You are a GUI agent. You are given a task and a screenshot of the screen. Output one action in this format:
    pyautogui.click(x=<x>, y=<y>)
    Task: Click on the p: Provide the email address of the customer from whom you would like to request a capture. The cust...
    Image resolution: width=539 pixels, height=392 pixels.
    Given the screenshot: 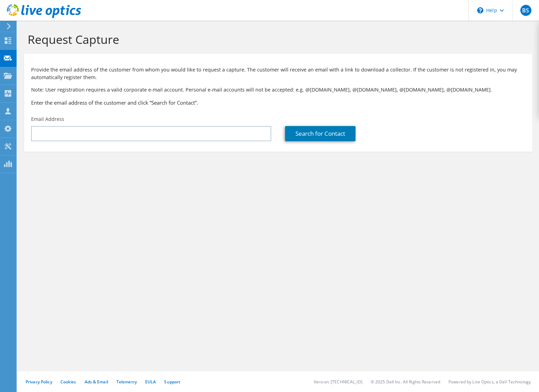 What is the action you would take?
    pyautogui.click(x=278, y=74)
    